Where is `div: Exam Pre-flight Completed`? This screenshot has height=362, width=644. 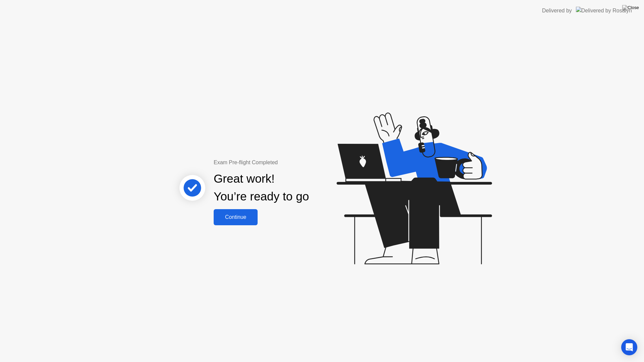 div: Exam Pre-flight Completed is located at coordinates (283, 163).